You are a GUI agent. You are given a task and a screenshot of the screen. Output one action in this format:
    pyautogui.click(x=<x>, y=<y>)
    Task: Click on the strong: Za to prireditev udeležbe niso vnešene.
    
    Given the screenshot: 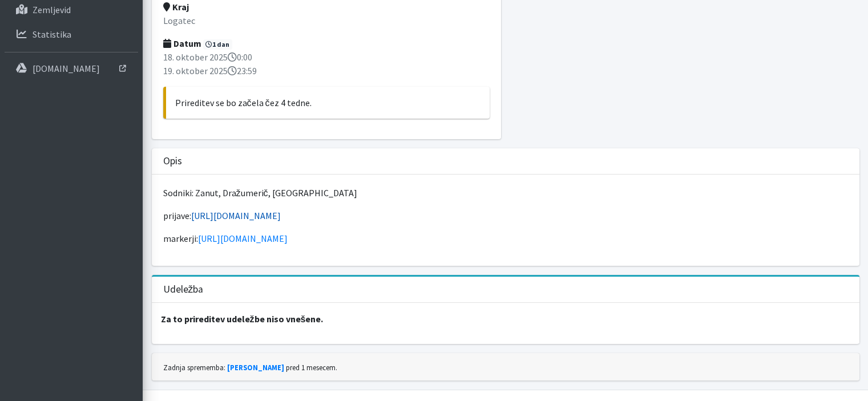 What is the action you would take?
    pyautogui.click(x=242, y=319)
    